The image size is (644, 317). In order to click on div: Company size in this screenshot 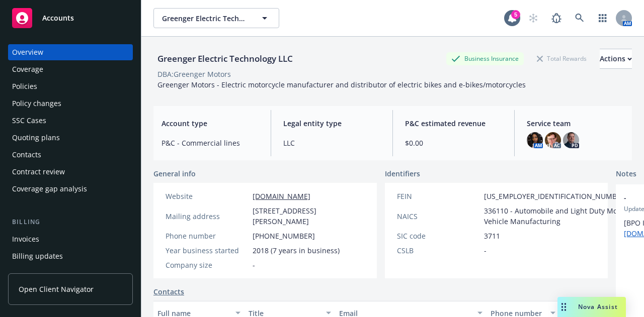, I will do `click(207, 265)`.